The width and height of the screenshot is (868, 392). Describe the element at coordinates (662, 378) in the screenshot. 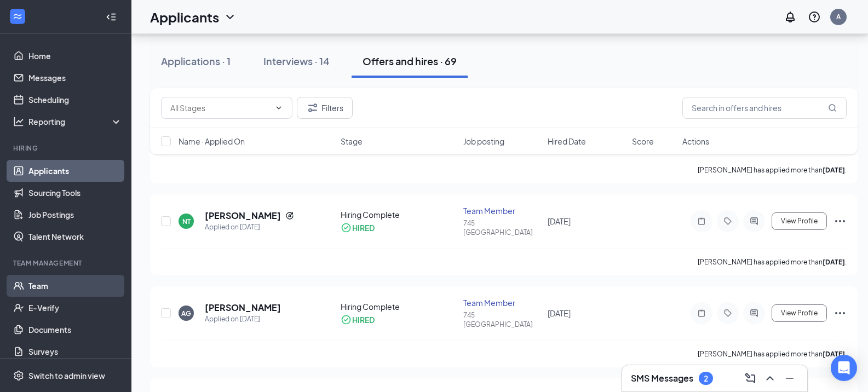

I see `h3: SMS Messages` at that location.